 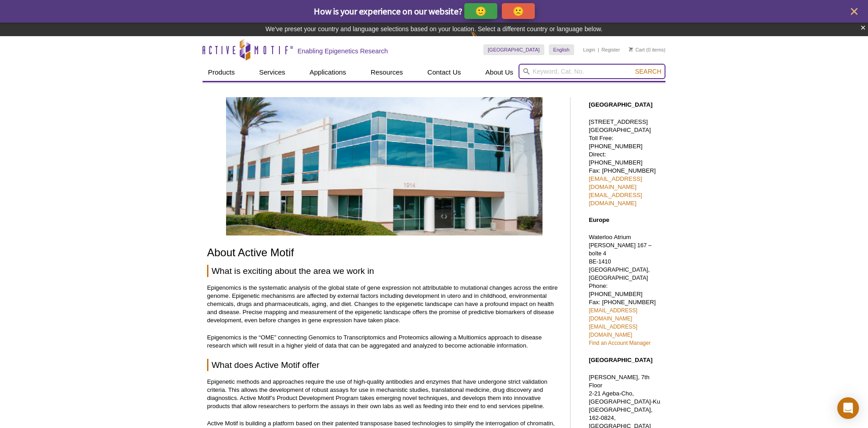 I want to click on a: Products, so click(x=221, y=73).